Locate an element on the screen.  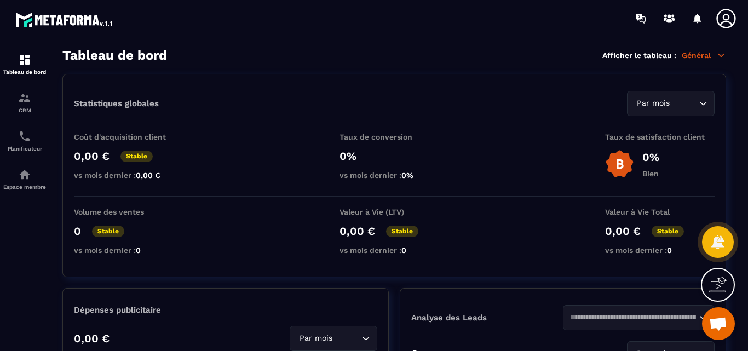
p: Taux de conversion is located at coordinates (394, 137).